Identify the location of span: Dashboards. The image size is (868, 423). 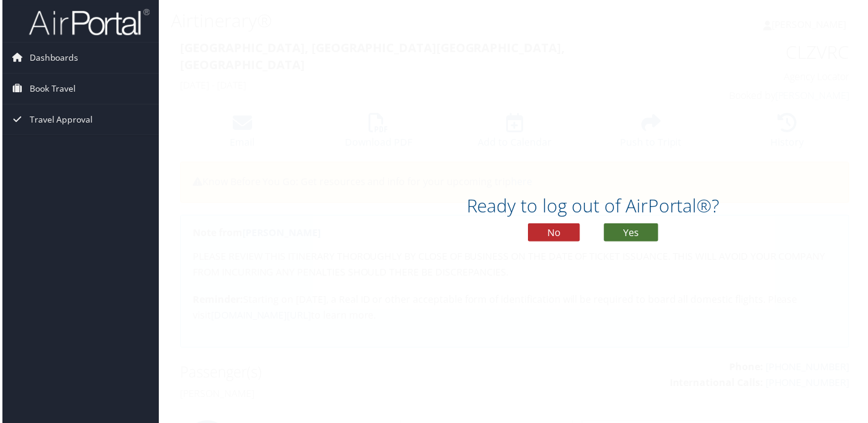
(52, 58).